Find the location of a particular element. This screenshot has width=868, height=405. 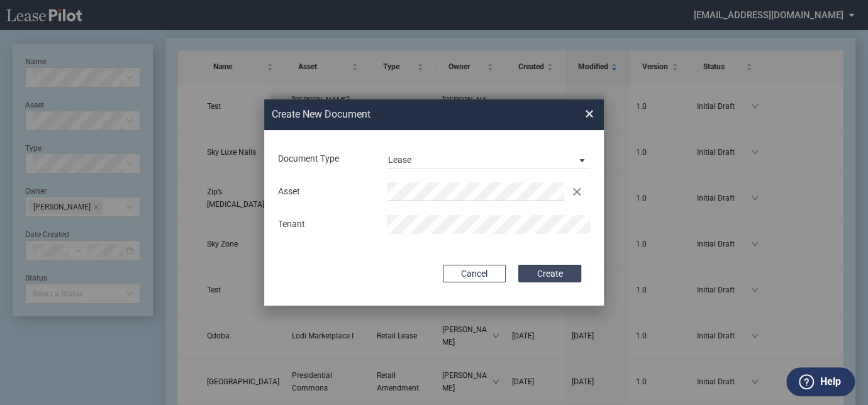

label: Help is located at coordinates (829, 382).